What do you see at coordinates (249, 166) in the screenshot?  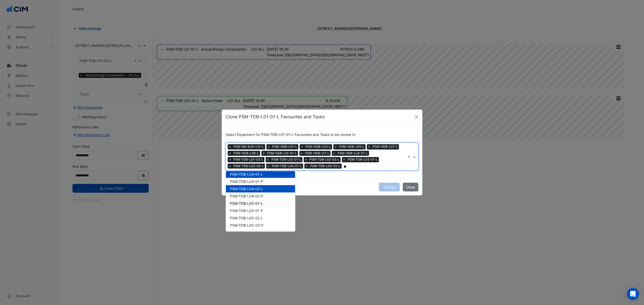 I see `span: PSM-TDB-L03-02-L` at bounding box center [249, 166].